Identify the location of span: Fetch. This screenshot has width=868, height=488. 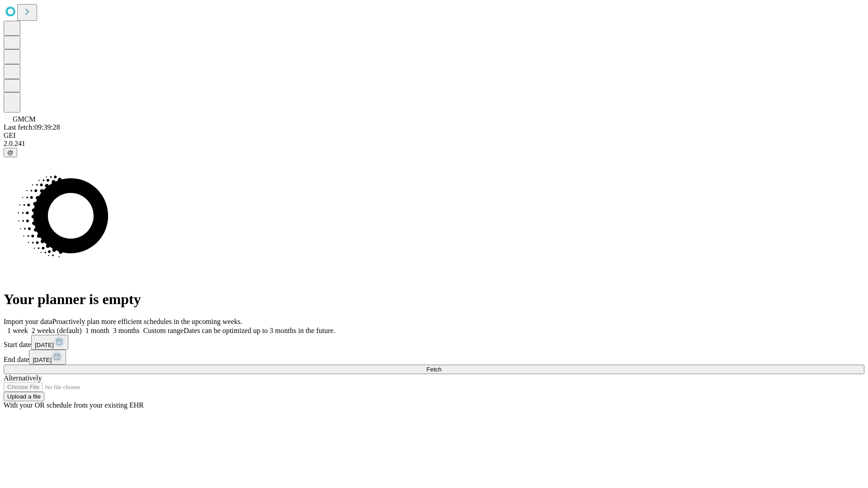
(434, 369).